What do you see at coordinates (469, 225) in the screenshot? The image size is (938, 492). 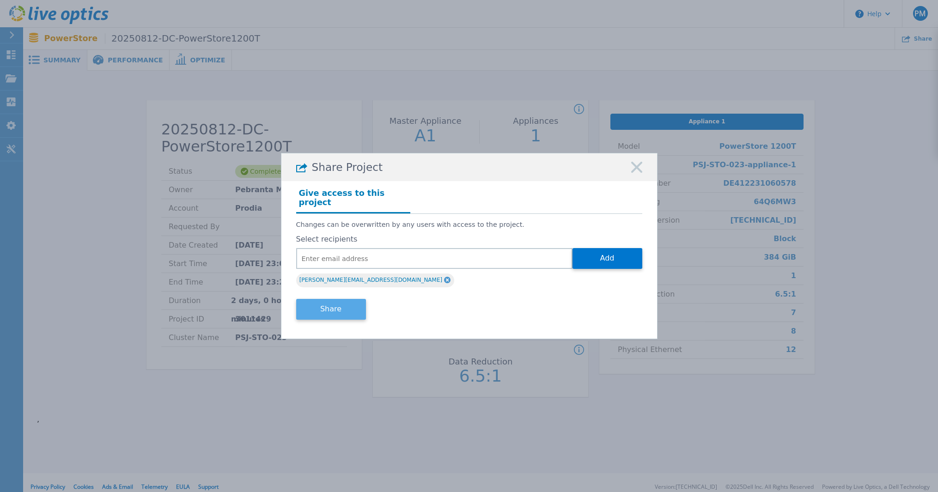 I see `p: Changes can be overwritten by any users with access to the project.` at bounding box center [469, 225].